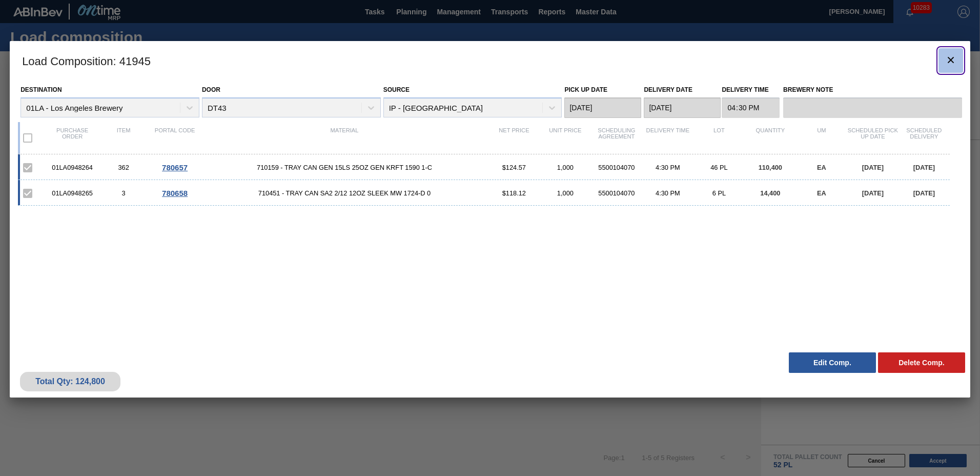 The height and width of the screenshot is (476, 980). I want to click on div: $118.12, so click(514, 192).